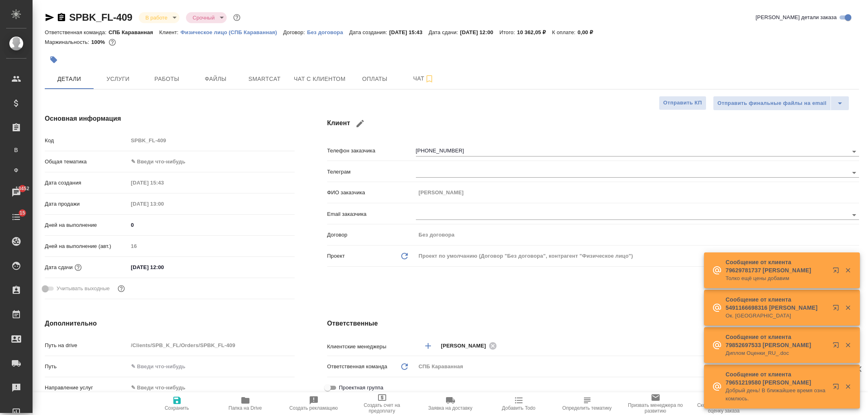 This screenshot has height=415, width=868. Describe the element at coordinates (637, 367) in the screenshot. I see `div: СПБ Караванная` at that location.